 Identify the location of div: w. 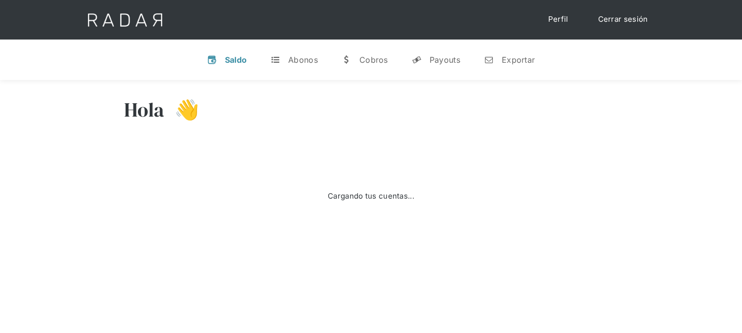
(346, 60).